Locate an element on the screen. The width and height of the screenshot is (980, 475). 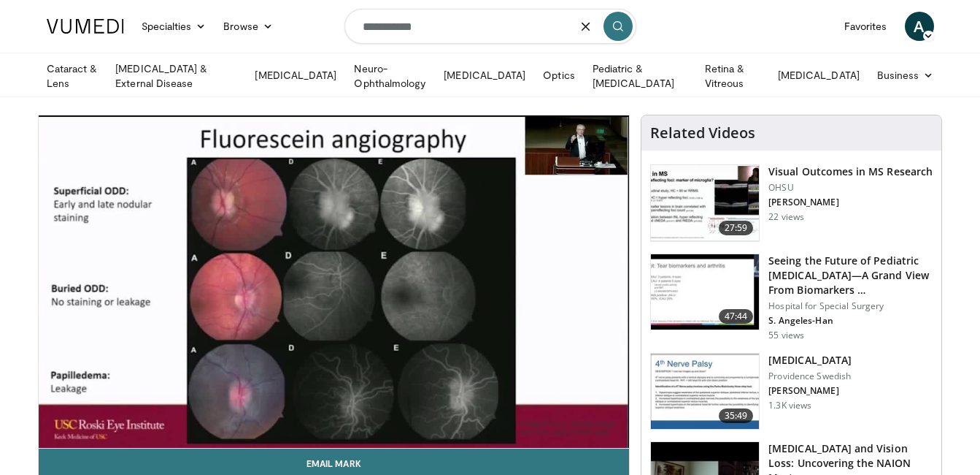
p: Hospital for Special Surgery is located at coordinates (850, 306).